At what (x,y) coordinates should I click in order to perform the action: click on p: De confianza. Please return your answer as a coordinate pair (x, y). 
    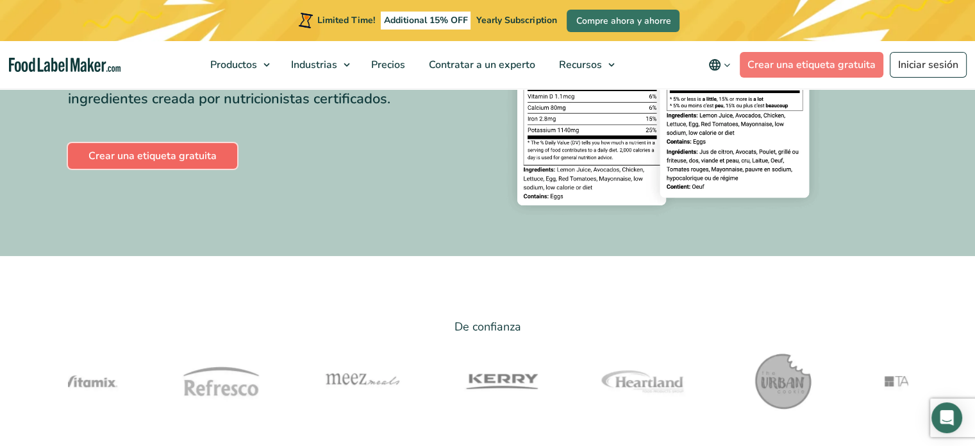
    Looking at the image, I should click on (488, 326).